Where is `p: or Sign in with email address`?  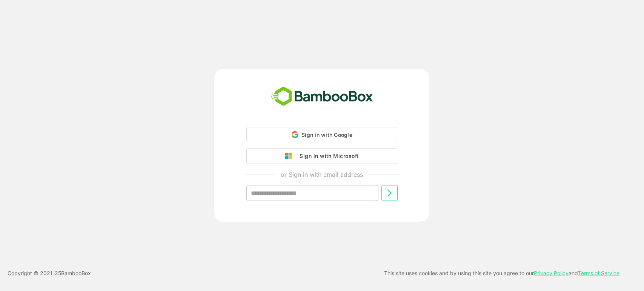
p: or Sign in with email address is located at coordinates (322, 175).